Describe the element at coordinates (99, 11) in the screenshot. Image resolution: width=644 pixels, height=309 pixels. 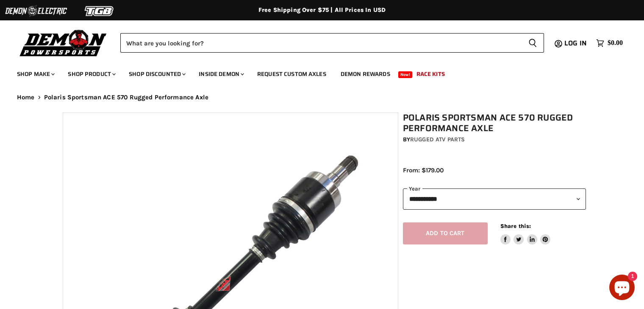
I see `img: TGB Logo 2` at that location.